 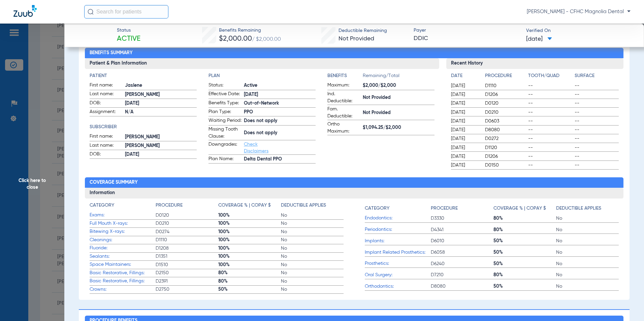 I want to click on img: Zuub Logo, so click(x=25, y=11).